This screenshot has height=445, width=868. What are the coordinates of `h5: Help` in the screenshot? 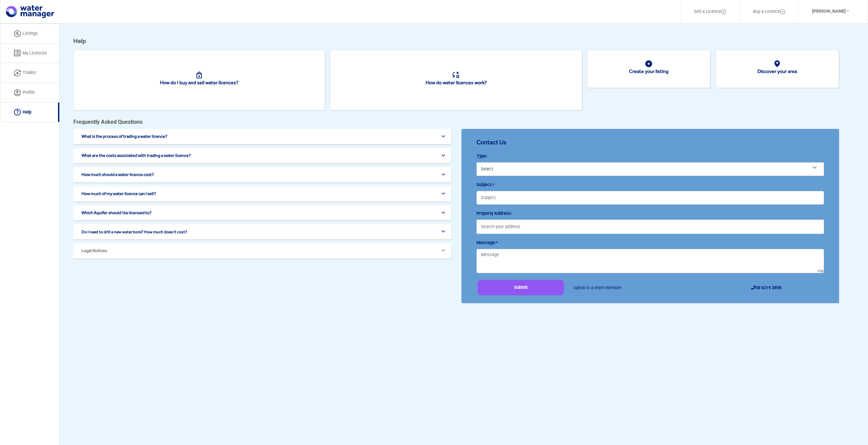 It's located at (464, 41).